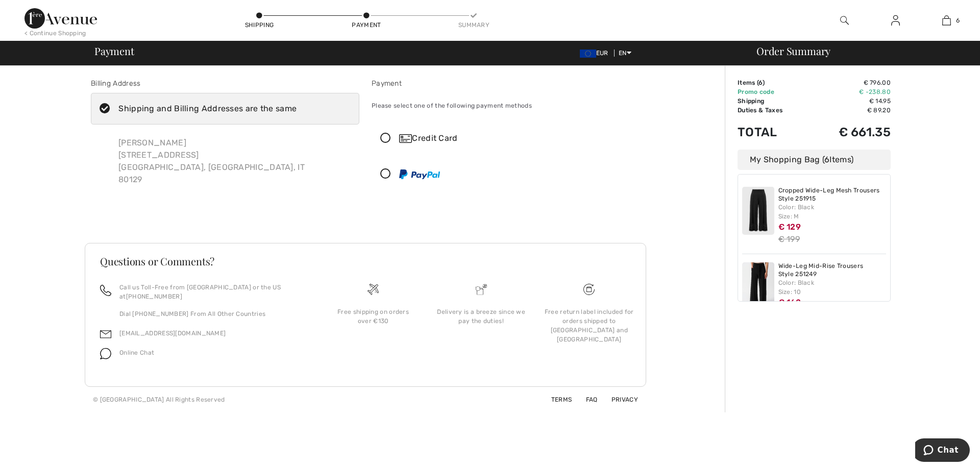 The height and width of the screenshot is (469, 980). Describe the element at coordinates (789, 239) in the screenshot. I see `s: € 199` at that location.